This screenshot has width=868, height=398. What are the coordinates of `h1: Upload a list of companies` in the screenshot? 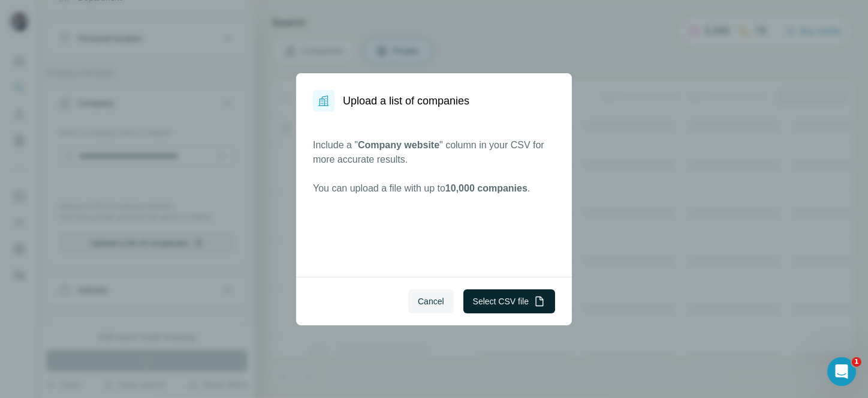 It's located at (406, 101).